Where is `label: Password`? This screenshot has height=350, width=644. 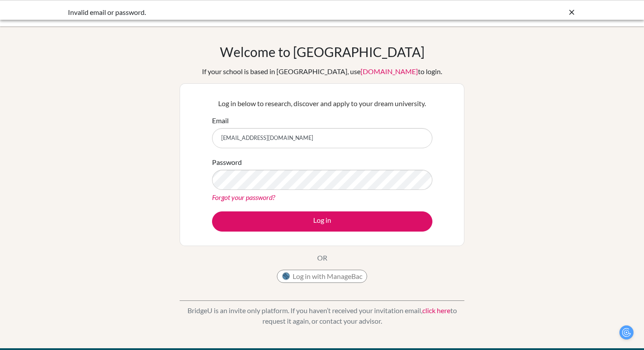 label: Password is located at coordinates (227, 162).